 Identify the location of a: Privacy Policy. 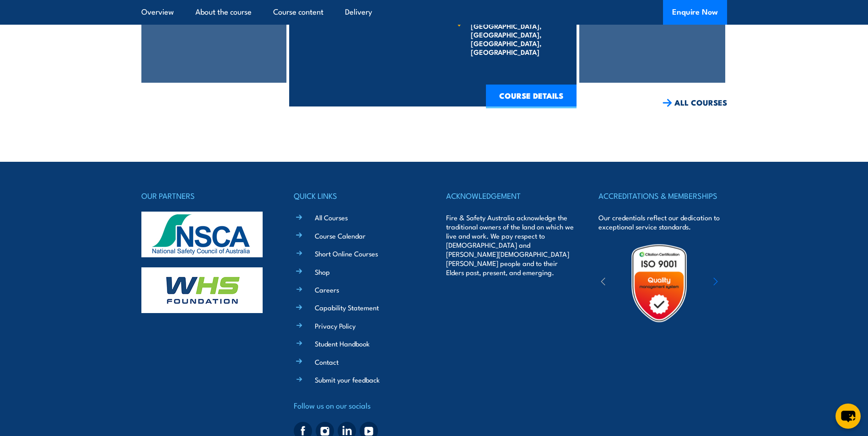
(335, 326).